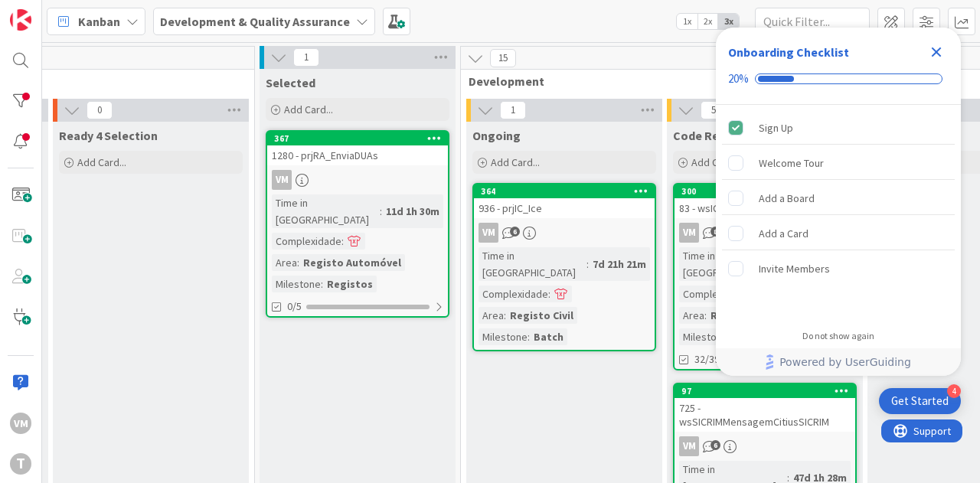  What do you see at coordinates (290, 83) in the screenshot?
I see `span: Selected` at bounding box center [290, 83].